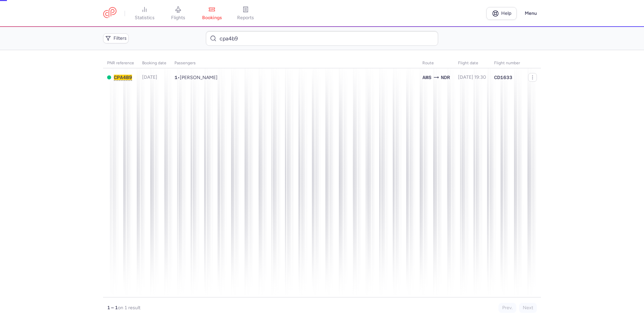 Image resolution: width=644 pixels, height=321 pixels. What do you see at coordinates (212, 18) in the screenshot?
I see `span: bookings` at bounding box center [212, 18].